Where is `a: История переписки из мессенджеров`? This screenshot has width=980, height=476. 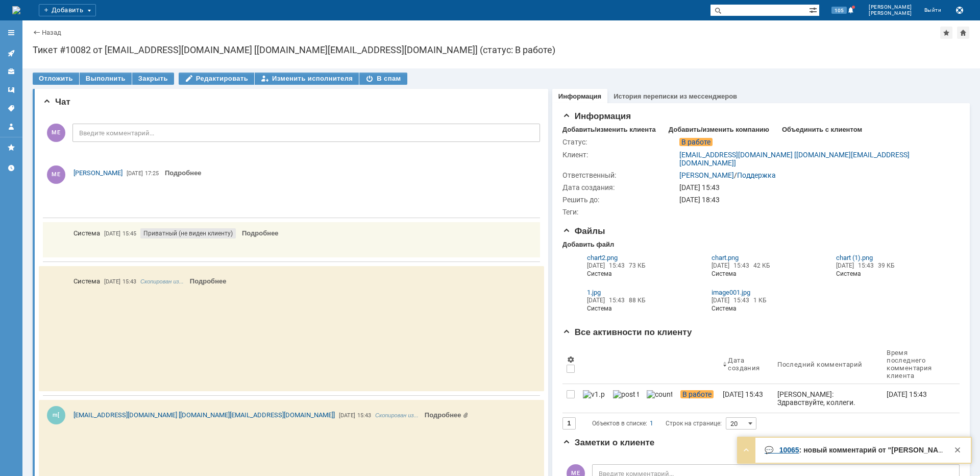
a: История переписки из мессенджеров is located at coordinates (676, 96).